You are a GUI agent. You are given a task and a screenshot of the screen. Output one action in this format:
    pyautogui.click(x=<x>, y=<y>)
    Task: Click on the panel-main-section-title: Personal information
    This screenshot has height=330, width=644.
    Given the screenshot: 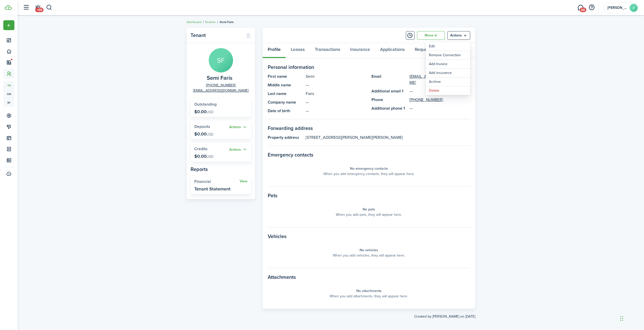 What is the action you would take?
    pyautogui.click(x=369, y=67)
    